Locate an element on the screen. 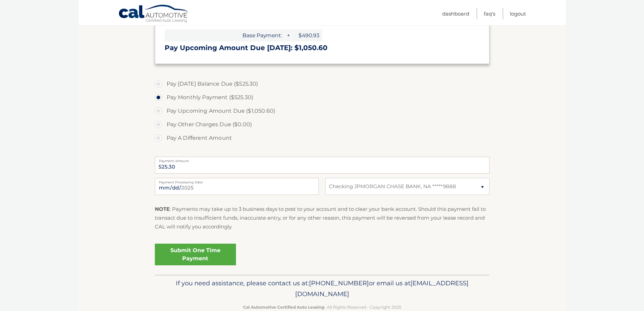 Image resolution: width=644 pixels, height=311 pixels. a: Cal Automotive is located at coordinates (154, 14).